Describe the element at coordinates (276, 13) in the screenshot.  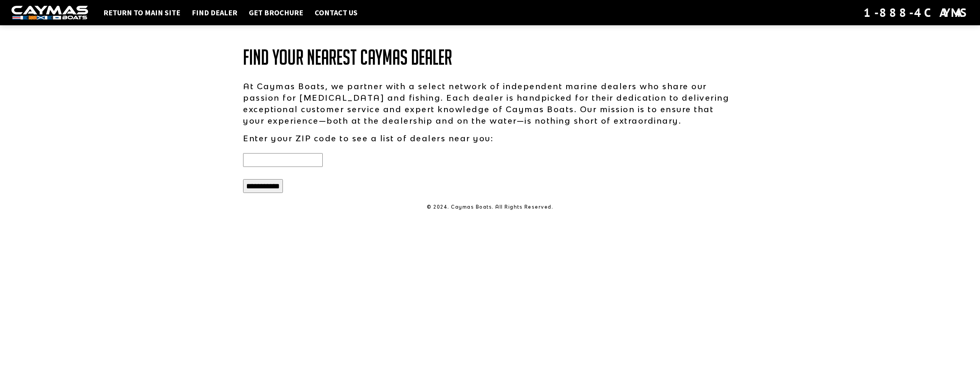
I see `a: Get Brochure` at that location.